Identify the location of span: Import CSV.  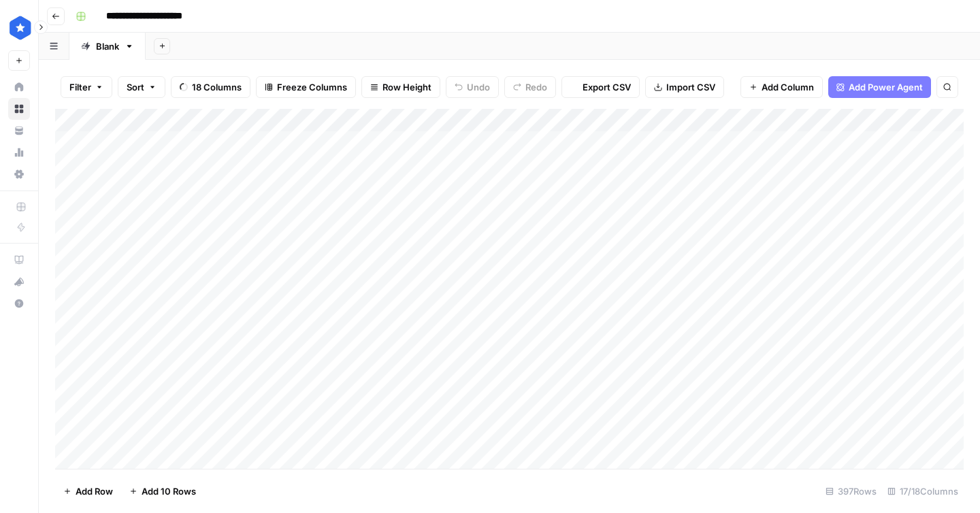
(691, 87).